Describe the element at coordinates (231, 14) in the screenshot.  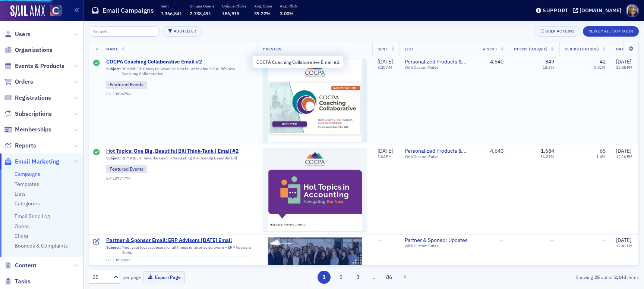
I see `span: 186,915` at that location.